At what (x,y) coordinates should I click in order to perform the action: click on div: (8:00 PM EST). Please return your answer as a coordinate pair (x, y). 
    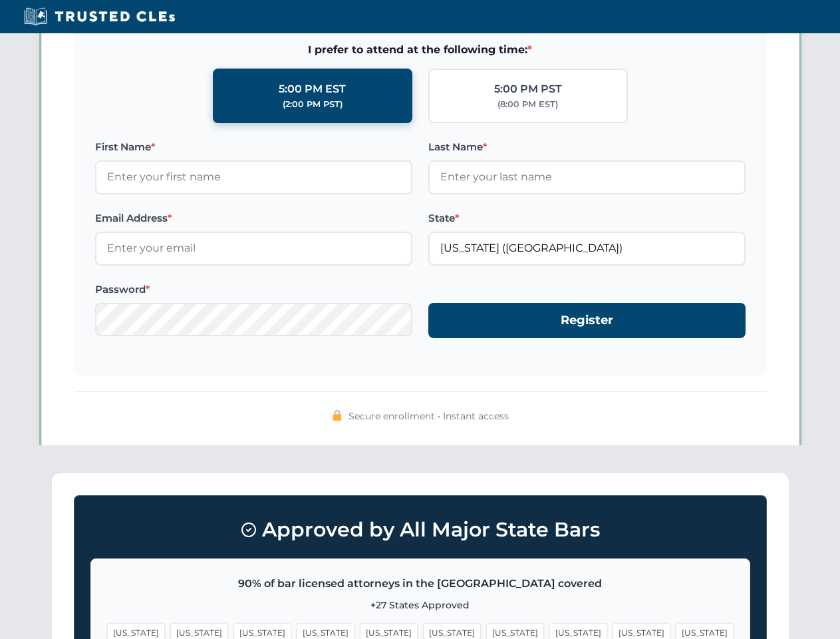
    Looking at the image, I should click on (527, 105).